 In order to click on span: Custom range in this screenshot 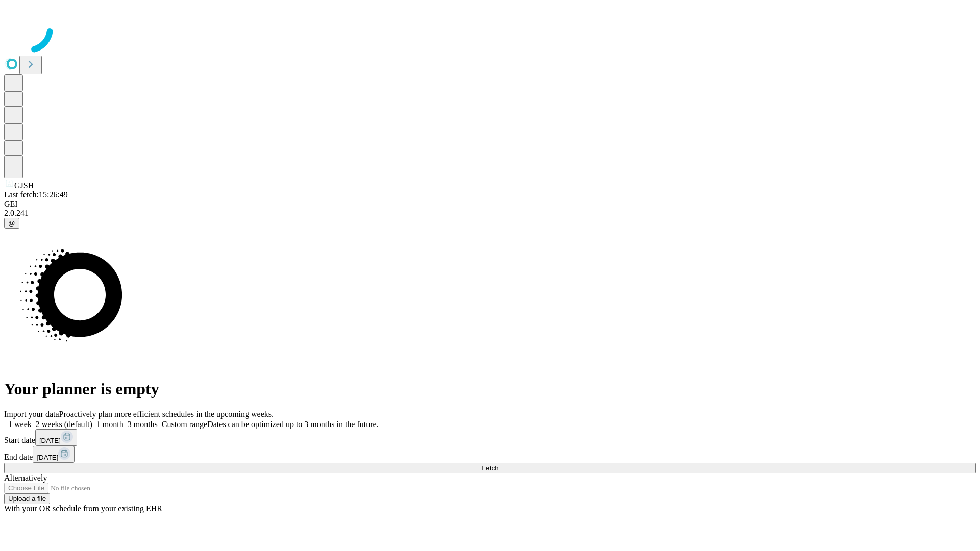, I will do `click(184, 424)`.